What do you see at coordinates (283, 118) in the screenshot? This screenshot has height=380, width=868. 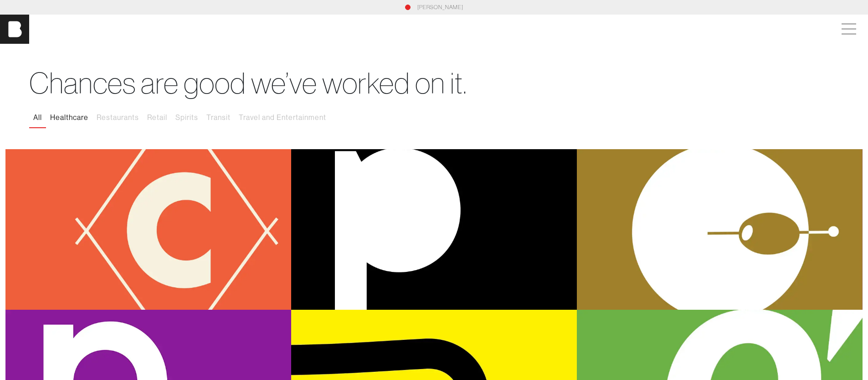 I see `button: Travel and Entertainment` at bounding box center [283, 118].